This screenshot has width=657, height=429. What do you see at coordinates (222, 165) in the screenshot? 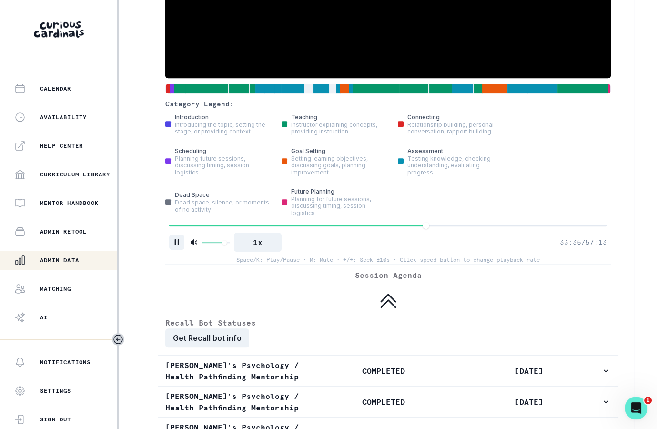
I see `p: Planning future sessions, discussing timing, session logistics` at bounding box center [222, 165].